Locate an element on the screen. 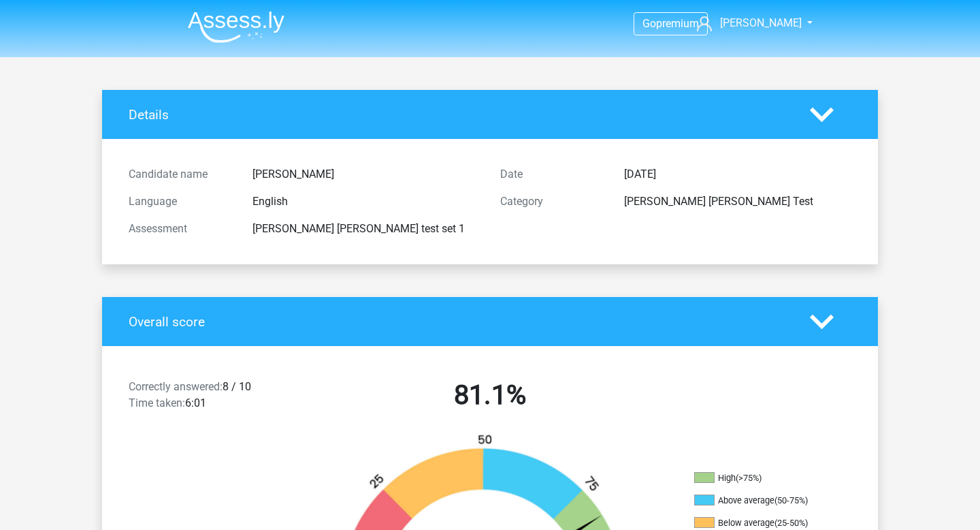  li: Above average is located at coordinates (762, 500).